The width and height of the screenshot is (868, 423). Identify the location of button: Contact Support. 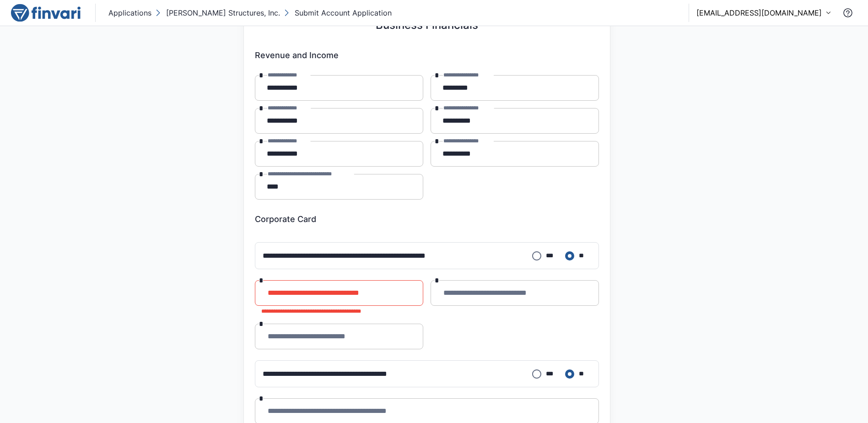
(848, 13).